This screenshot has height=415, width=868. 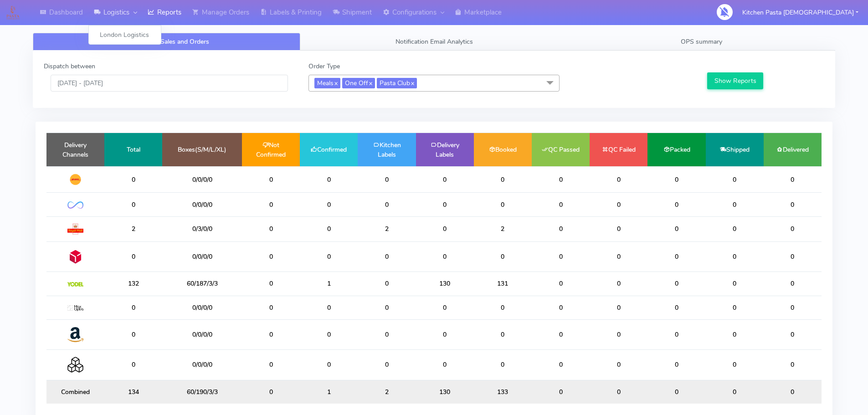 I want to click on td: 1, so click(x=329, y=284).